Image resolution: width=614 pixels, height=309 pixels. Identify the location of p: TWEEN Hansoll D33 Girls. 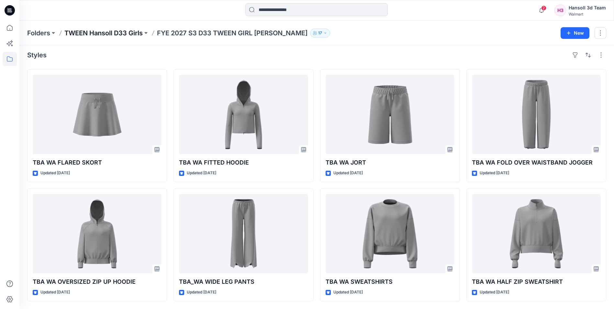
(104, 33).